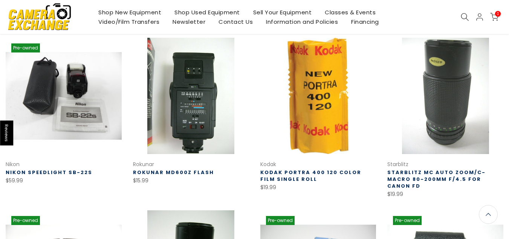 The image size is (509, 239). Describe the element at coordinates (129, 21) in the screenshot. I see `a: Video/Film Transfers` at that location.